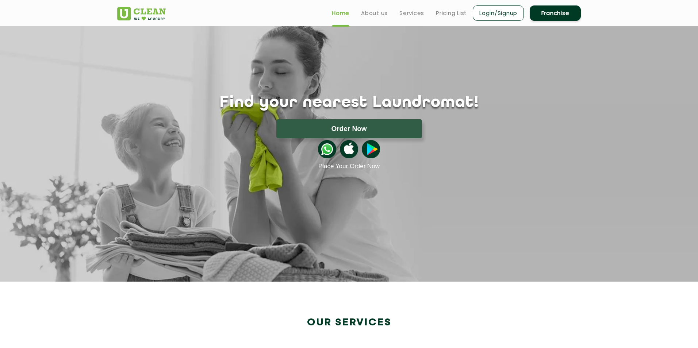 The width and height of the screenshot is (698, 348). I want to click on a: Home, so click(341, 13).